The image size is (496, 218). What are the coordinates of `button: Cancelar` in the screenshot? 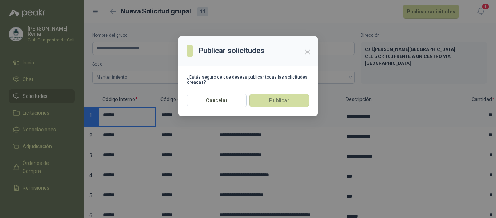 It's located at (217, 100).